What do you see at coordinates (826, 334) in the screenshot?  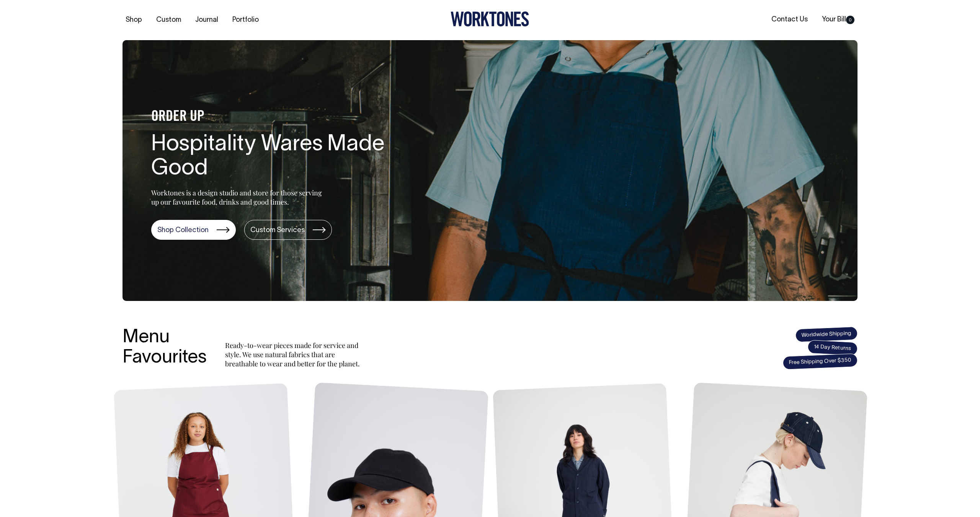 I see `span: Worldwide Shipping` at bounding box center [826, 334].